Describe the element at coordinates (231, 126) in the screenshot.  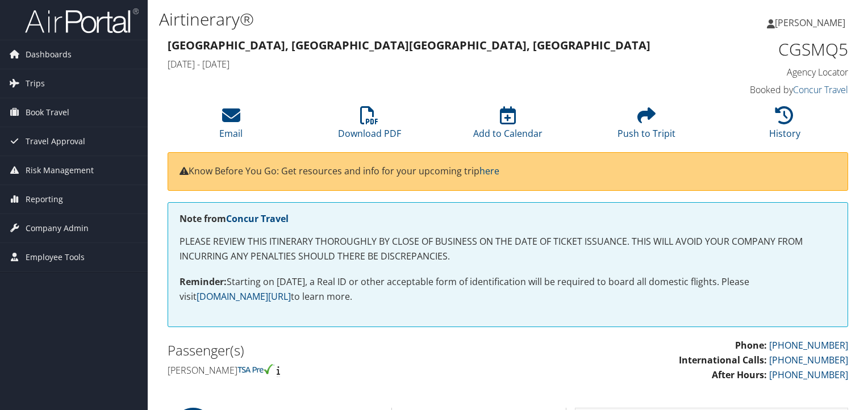
I see `a: Email` at that location.